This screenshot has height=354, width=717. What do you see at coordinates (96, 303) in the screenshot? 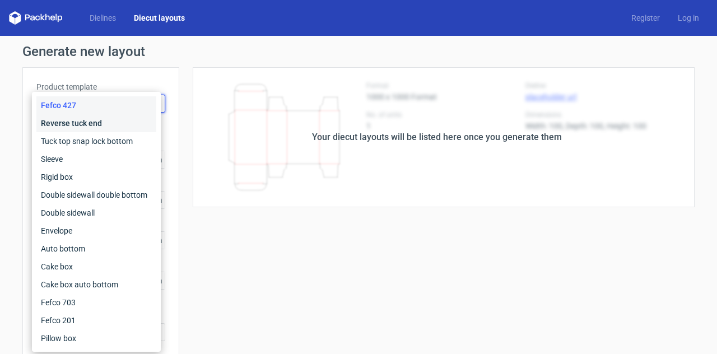
I see `div: Fefco 703` at bounding box center [96, 303].